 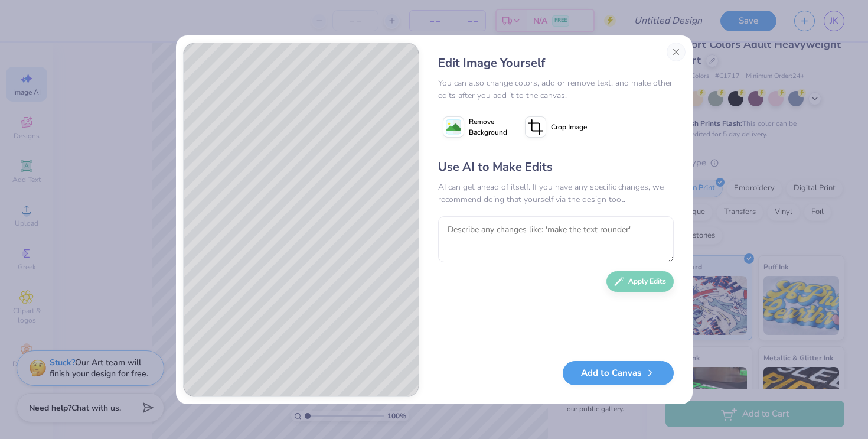 What do you see at coordinates (676, 52) in the screenshot?
I see `button: Close` at bounding box center [676, 52].